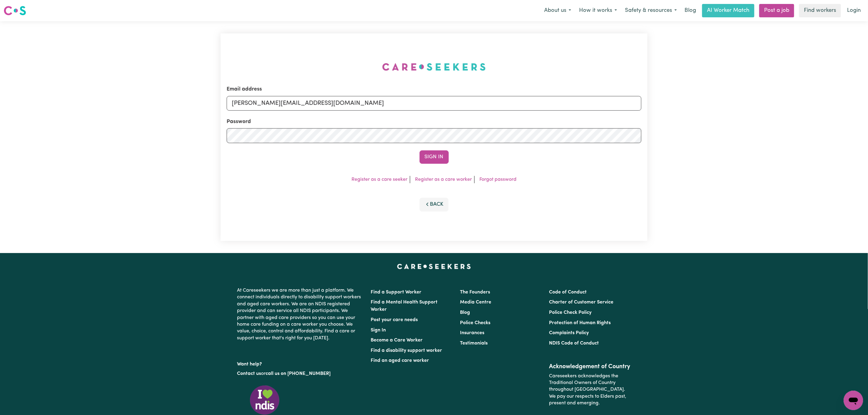 This screenshot has width=868, height=415. I want to click on a: Find a Support Worker, so click(396, 293).